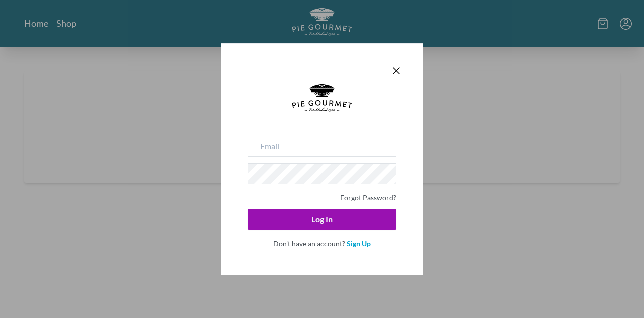 The image size is (644, 318). I want to click on input: Email, so click(322, 147).